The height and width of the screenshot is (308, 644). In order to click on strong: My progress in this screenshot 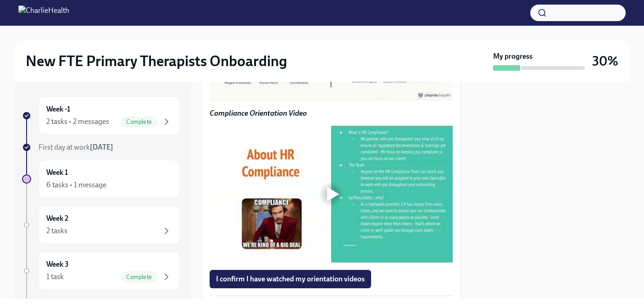, I will do `click(513, 57)`.